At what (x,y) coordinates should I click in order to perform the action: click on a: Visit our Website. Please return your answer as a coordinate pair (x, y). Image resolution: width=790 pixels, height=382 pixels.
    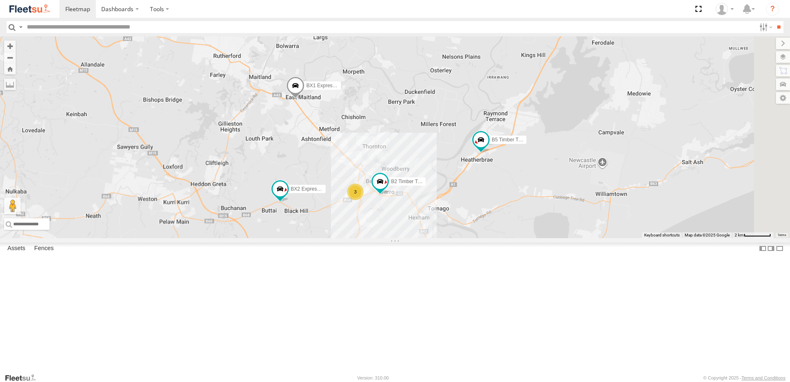
    Looking at the image, I should click on (24, 378).